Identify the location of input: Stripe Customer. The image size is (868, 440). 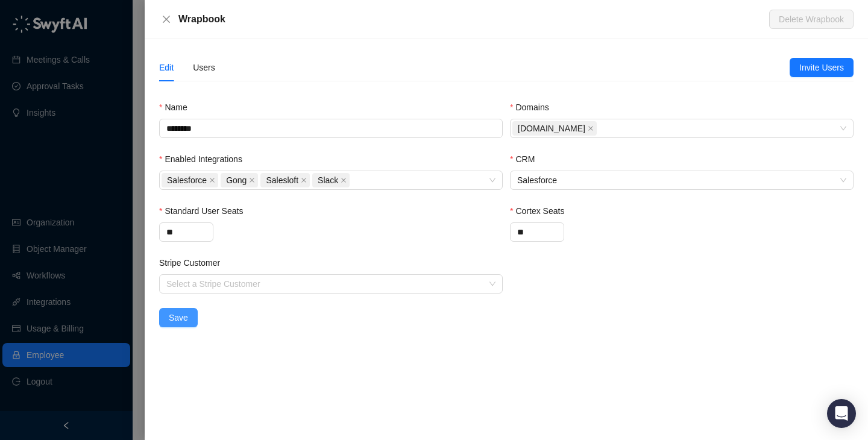
(327, 284).